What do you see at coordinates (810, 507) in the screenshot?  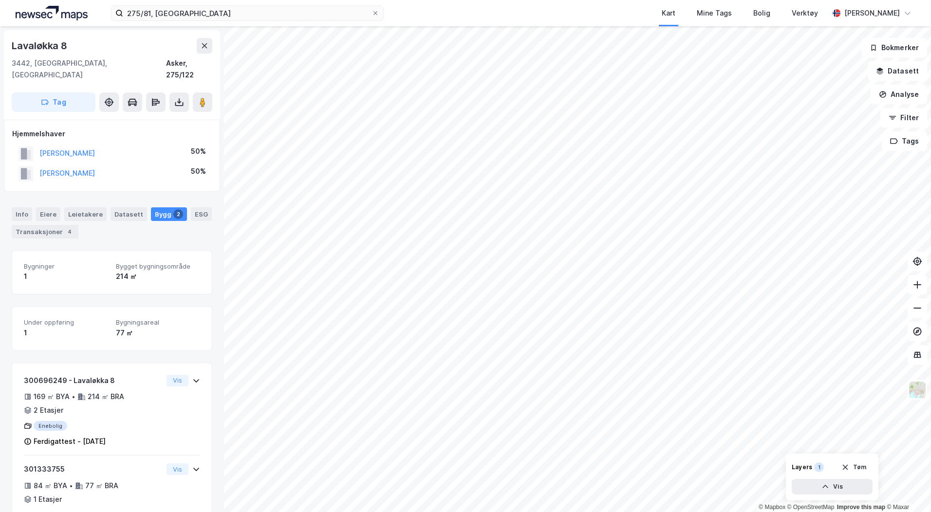 I see `a: OpenStreetMap` at bounding box center [810, 507].